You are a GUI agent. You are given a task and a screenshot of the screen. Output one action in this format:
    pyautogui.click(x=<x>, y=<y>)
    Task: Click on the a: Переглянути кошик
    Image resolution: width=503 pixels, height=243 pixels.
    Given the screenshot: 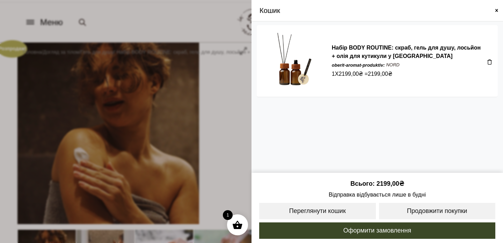 What is the action you would take?
    pyautogui.click(x=317, y=211)
    